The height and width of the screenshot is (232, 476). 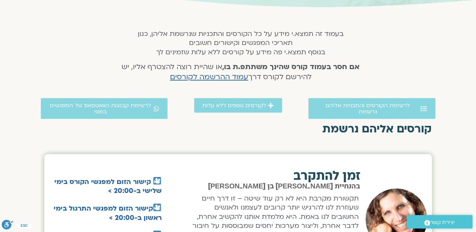 I want to click on a: יצירת קשר, so click(x=440, y=222).